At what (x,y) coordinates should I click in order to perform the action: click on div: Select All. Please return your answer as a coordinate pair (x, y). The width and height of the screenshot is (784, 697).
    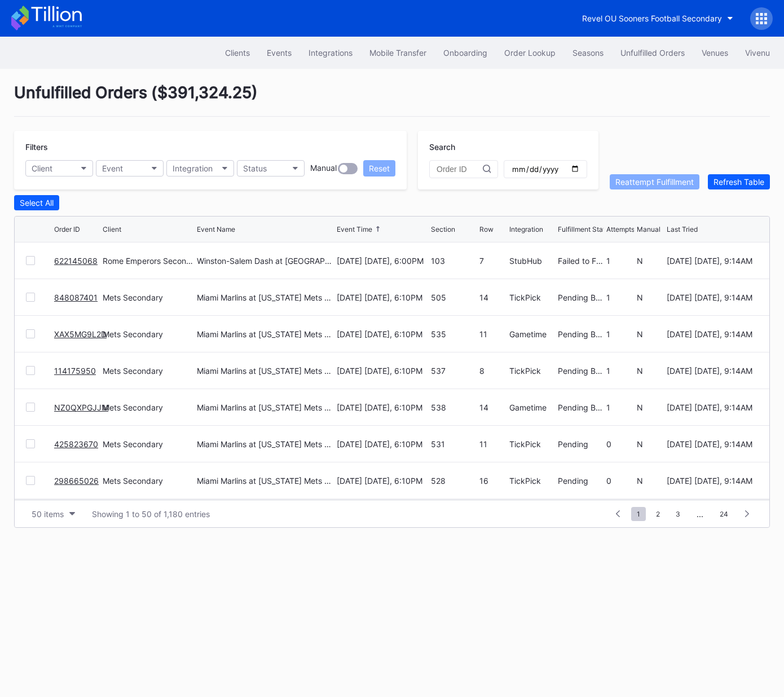
    Looking at the image, I should click on (37, 202).